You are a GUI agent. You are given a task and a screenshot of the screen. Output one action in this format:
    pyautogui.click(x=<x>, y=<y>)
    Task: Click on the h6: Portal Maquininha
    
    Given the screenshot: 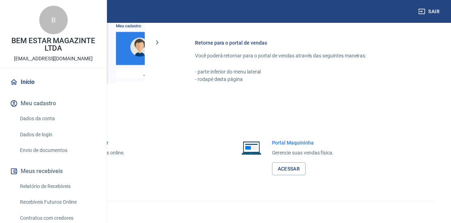 What is the action you would take?
    pyautogui.click(x=303, y=143)
    